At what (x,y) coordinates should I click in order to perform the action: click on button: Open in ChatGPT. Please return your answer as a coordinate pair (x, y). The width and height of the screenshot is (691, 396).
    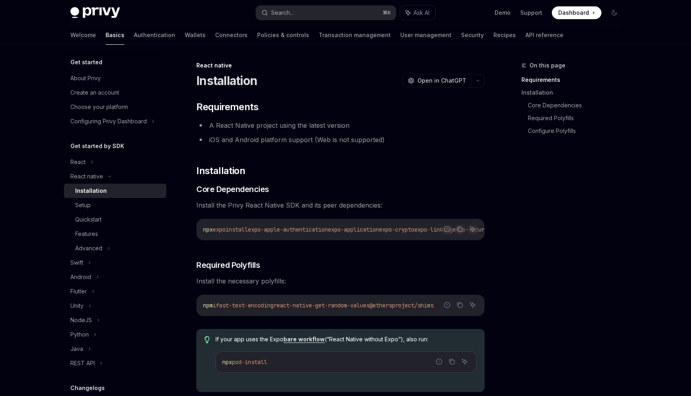
    Looking at the image, I should click on (436, 81).